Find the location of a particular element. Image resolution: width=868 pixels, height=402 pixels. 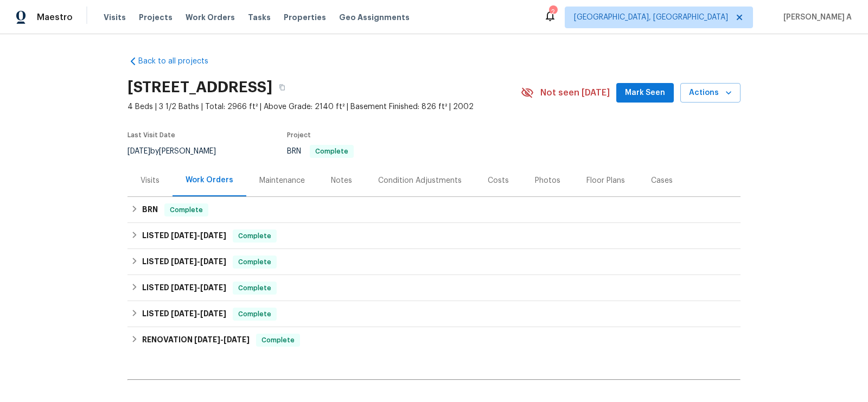

div: 2 is located at coordinates (553, 11).